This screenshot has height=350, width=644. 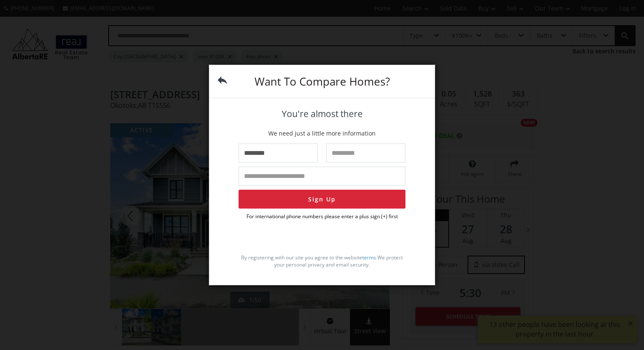 What do you see at coordinates (322, 261) in the screenshot?
I see `p: By registering with our site you agree to the website . We protect your personal privacy and emai...` at bounding box center [322, 261].